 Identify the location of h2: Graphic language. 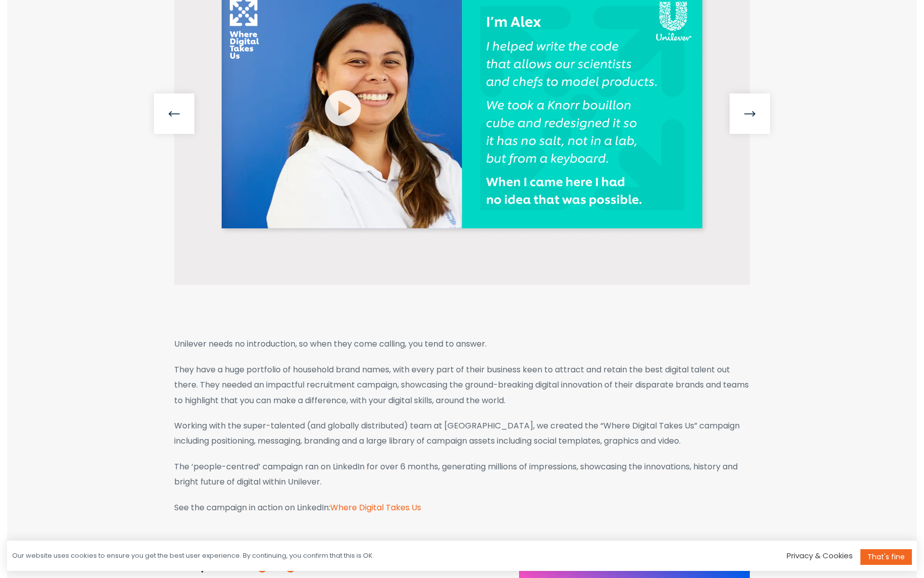
(314, 564).